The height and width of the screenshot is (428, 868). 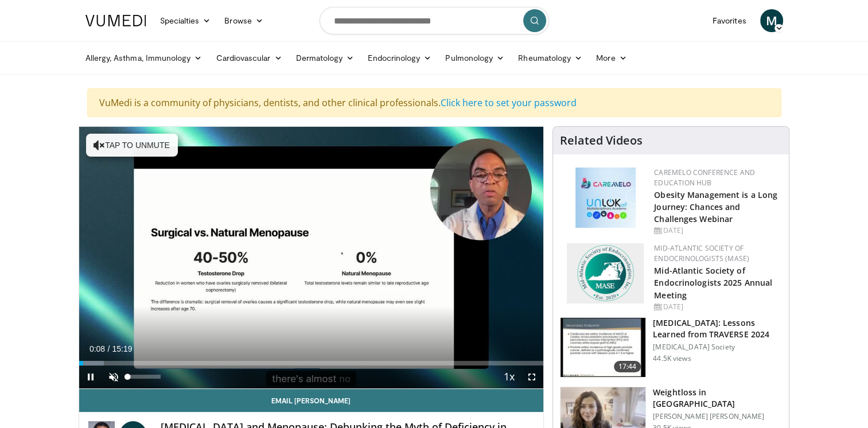 What do you see at coordinates (603, 348) in the screenshot?
I see `img: 1317c62a-2f0d-4360-bee0-b1bff80fed3c.150x105_q85_crop-smart_upscale.jpg` at bounding box center [603, 348].